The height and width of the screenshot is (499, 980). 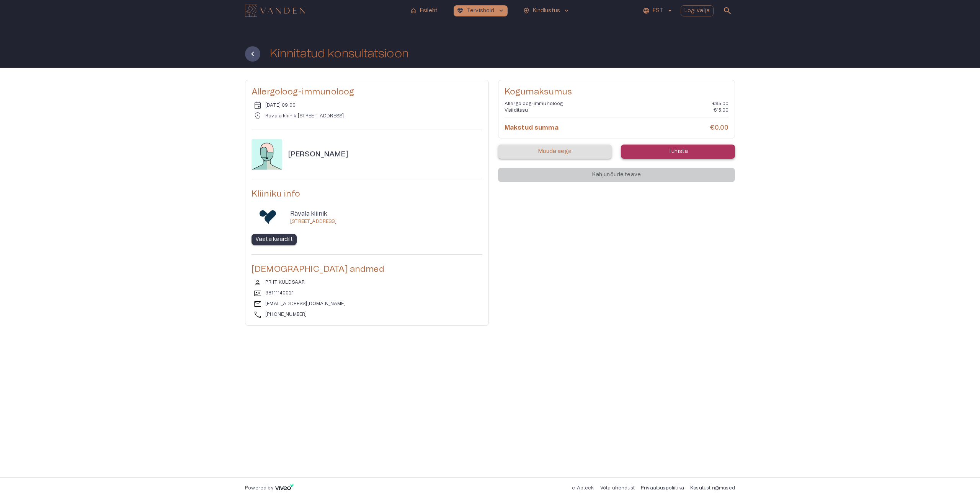 What do you see at coordinates (257, 282) in the screenshot?
I see `span: person` at bounding box center [257, 282].